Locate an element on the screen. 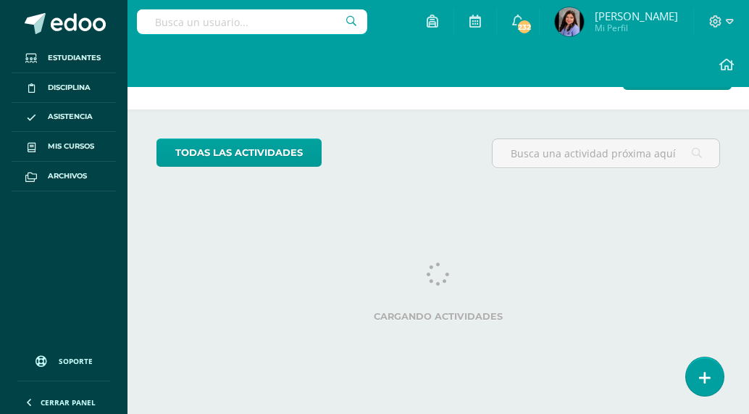 This screenshot has width=749, height=414. span: Mi Perfil is located at coordinates (636, 28).